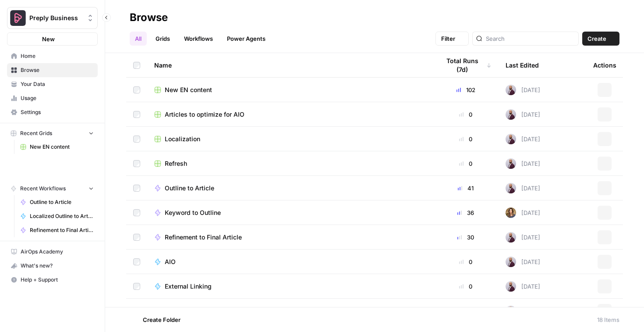 The width and height of the screenshot is (644, 332). Describe the element at coordinates (466, 65) in the screenshot. I see `div: Total Runs (7d)` at that location.